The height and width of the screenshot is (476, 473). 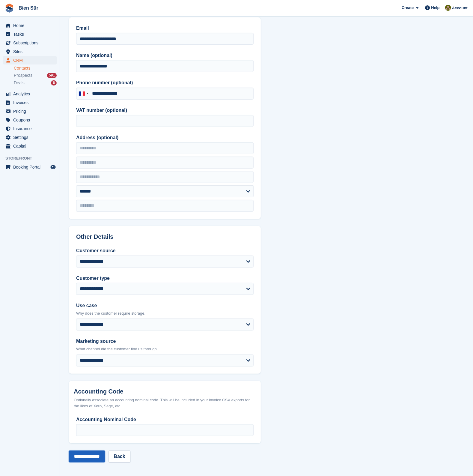 What do you see at coordinates (53, 167) in the screenshot?
I see `a: Preview store` at bounding box center [53, 167].